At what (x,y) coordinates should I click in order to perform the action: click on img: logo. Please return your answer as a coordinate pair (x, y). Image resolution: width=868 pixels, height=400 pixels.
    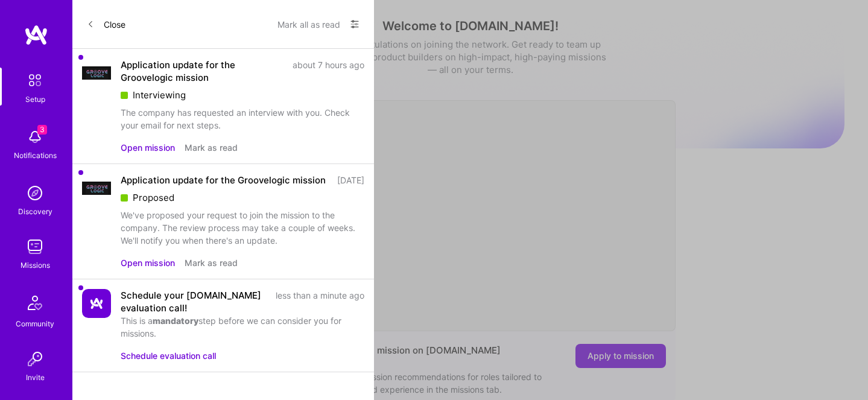
    Looking at the image, I should click on (36, 35).